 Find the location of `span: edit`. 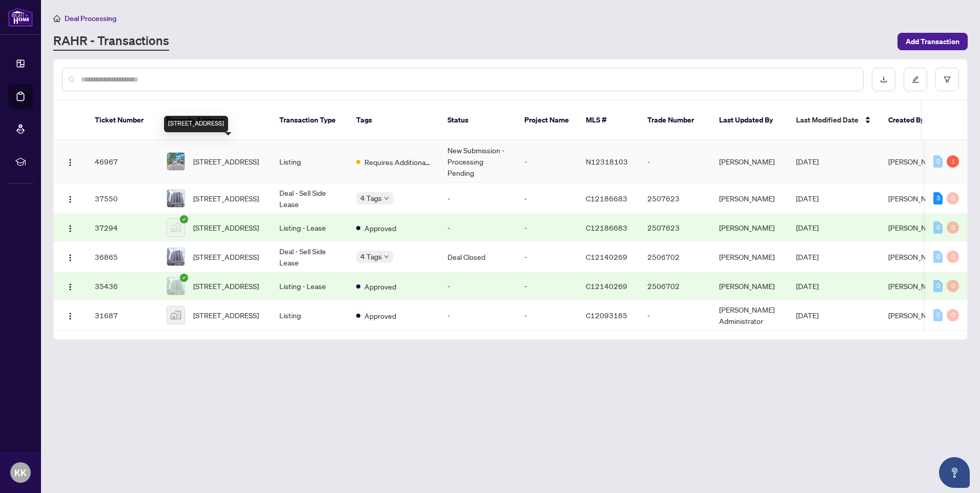

span: edit is located at coordinates (916, 80).